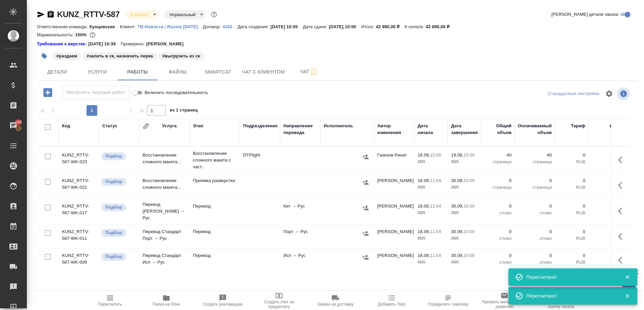 This screenshot has height=310, width=644. Describe the element at coordinates (448, 300) in the screenshot. I see `button: Определить тематику` at that location.